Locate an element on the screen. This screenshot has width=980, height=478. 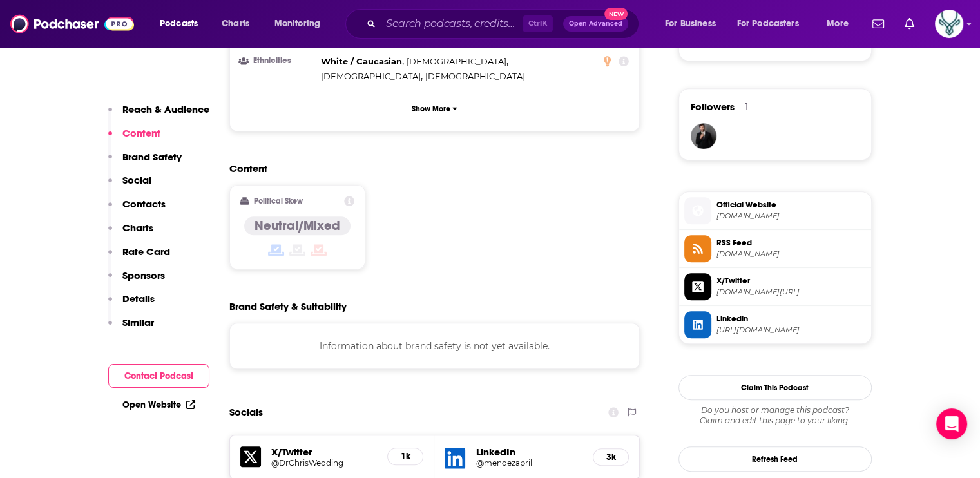
button: Sponsors is located at coordinates (137, 281).